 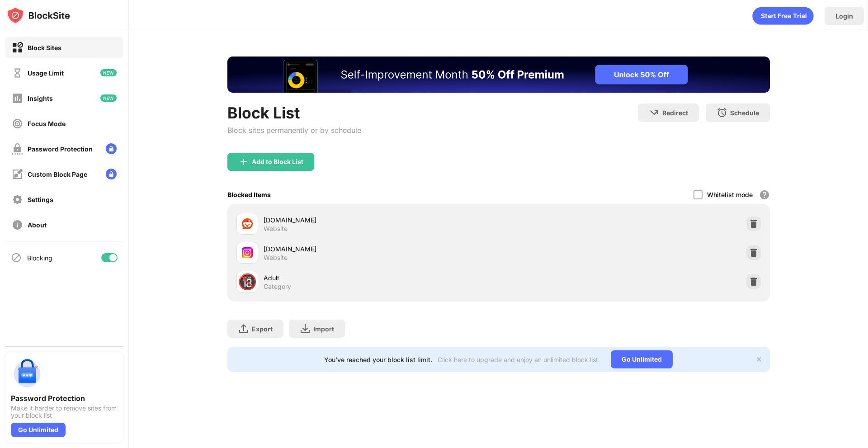 I want to click on img: x-button.svg, so click(x=759, y=359).